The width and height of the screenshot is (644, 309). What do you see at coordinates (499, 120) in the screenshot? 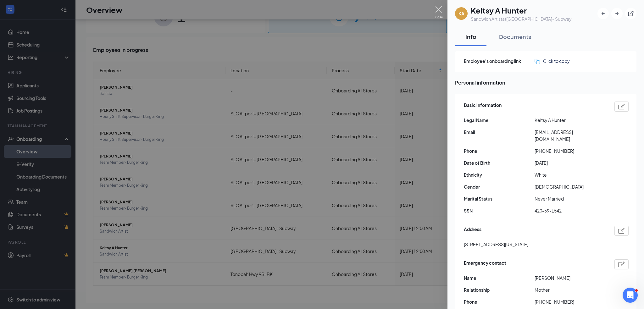
I see `span: Legal Name` at bounding box center [499, 120].